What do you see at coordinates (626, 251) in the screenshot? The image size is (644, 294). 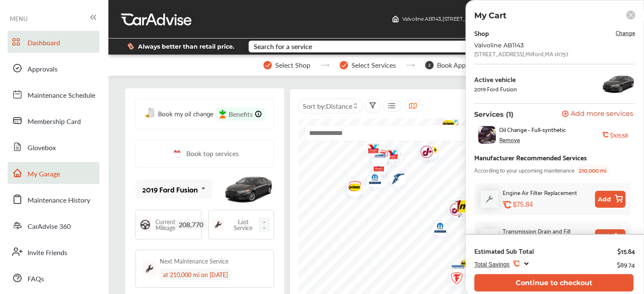 I see `div: $15.84` at bounding box center [626, 251].